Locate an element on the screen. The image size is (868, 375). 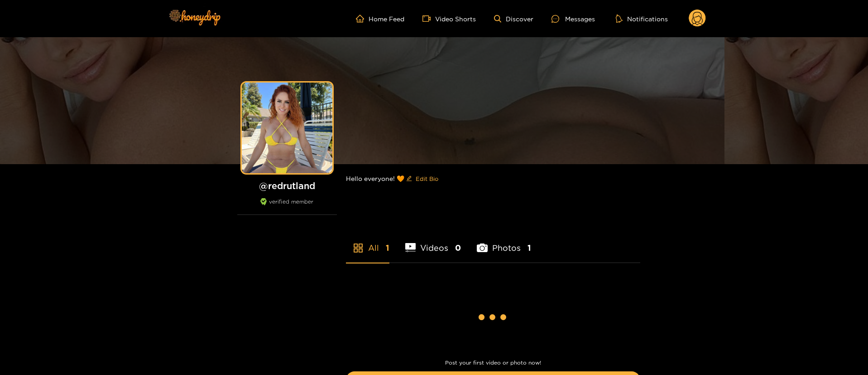
a: Discover is located at coordinates (513, 18).